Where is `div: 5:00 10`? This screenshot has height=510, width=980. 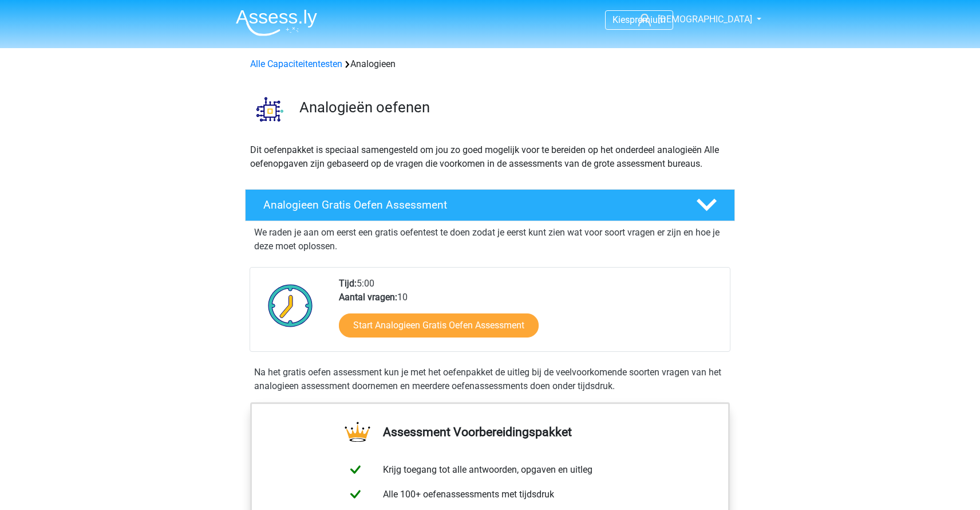 div: 5:00 10 is located at coordinates (530, 314).